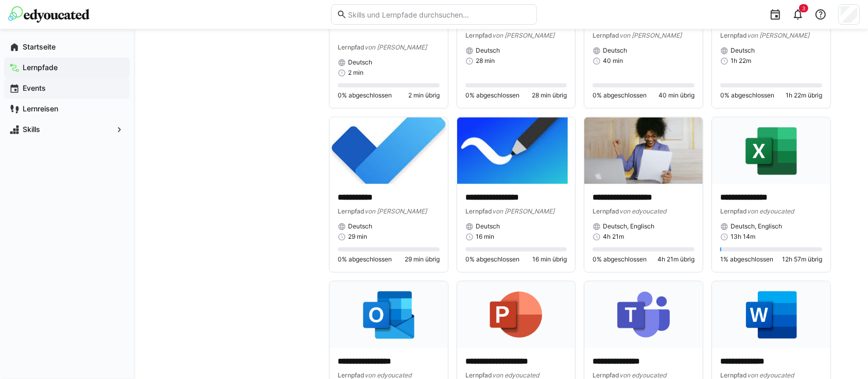 The width and height of the screenshot is (868, 379). I want to click on span: 1% abgeschlossen, so click(747, 260).